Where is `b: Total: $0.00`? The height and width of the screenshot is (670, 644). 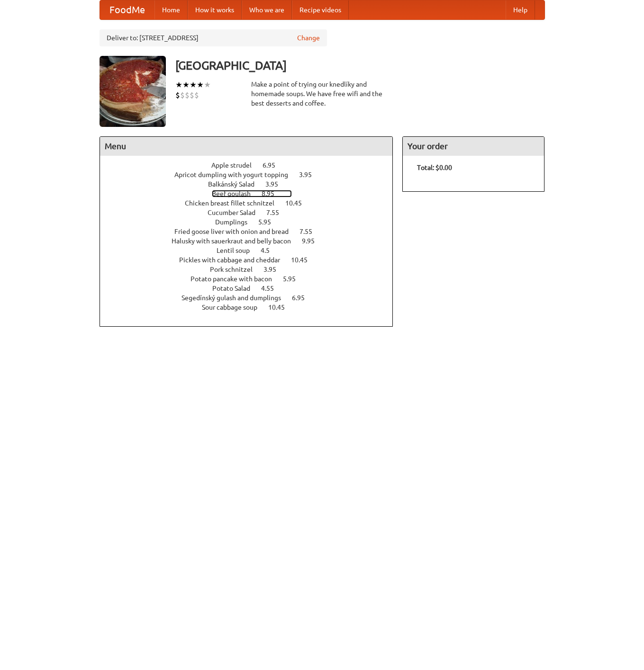
b: Total: $0.00 is located at coordinates (435, 168).